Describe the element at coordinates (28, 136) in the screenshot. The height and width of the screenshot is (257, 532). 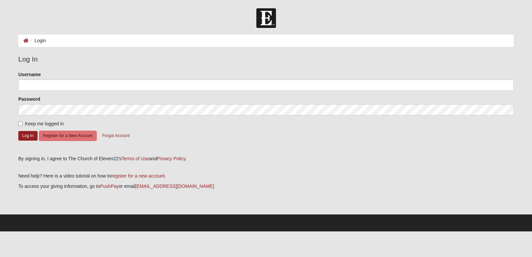
I see `button: Log In` at that location.